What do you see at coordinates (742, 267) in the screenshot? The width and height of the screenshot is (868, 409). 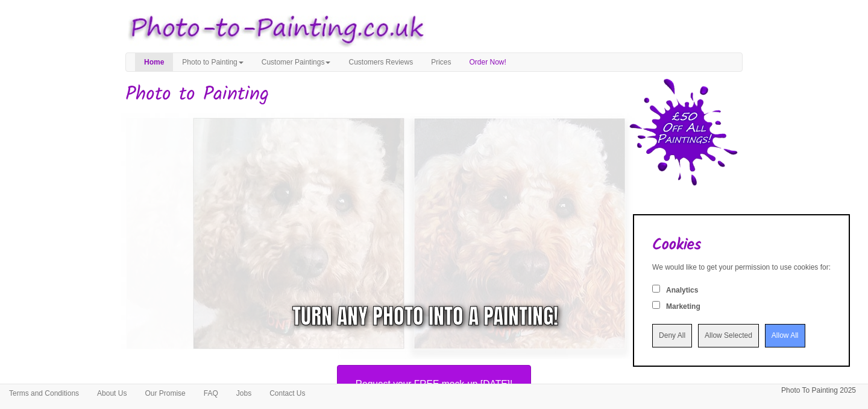 I see `div: We would like to get your permission to use cookies for:` at bounding box center [742, 267].